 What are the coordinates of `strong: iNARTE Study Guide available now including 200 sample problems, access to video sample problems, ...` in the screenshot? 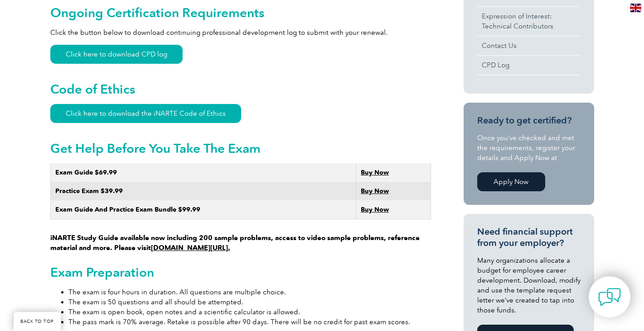 It's located at (235, 243).